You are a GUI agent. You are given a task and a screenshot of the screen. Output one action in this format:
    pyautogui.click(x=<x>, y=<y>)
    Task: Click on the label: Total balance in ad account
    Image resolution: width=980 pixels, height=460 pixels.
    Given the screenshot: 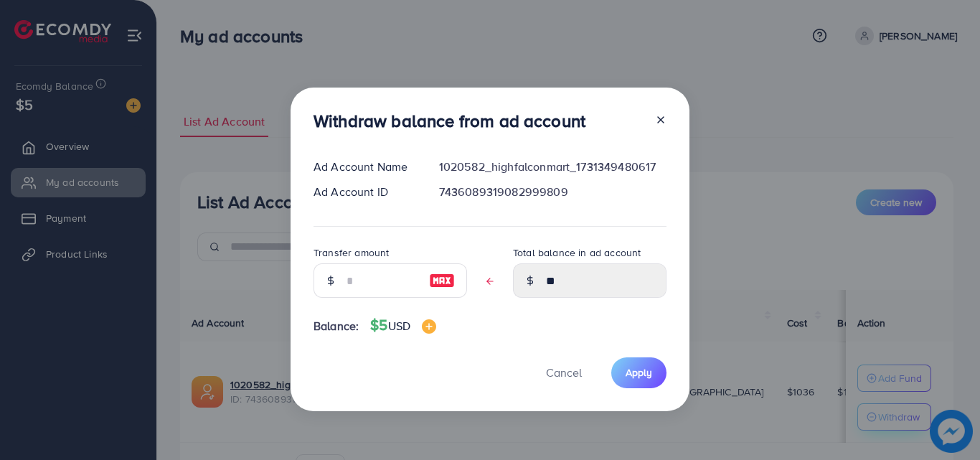 What is the action you would take?
    pyautogui.click(x=577, y=253)
    